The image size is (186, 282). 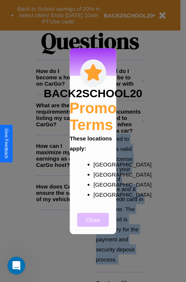 What do you see at coordinates (93, 93) in the screenshot?
I see `h3: BACK2SCHOOL20` at bounding box center [93, 93].